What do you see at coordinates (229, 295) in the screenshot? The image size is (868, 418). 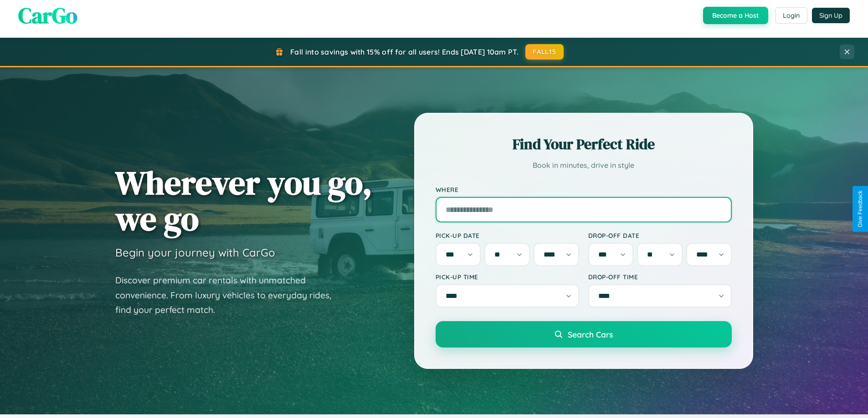 I see `p: Discover premium car rentals with unmatched convenience. From luxury vehicles to everyday rides, ...` at bounding box center [229, 295].